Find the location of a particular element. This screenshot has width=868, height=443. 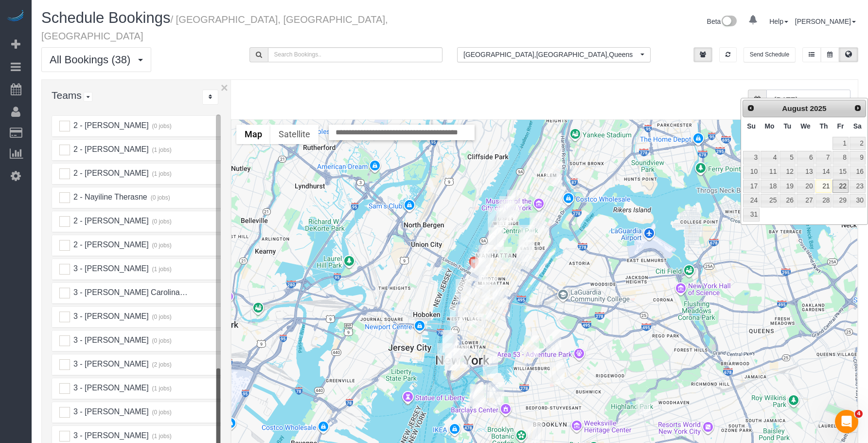

span: 4 is located at coordinates (859, 413).